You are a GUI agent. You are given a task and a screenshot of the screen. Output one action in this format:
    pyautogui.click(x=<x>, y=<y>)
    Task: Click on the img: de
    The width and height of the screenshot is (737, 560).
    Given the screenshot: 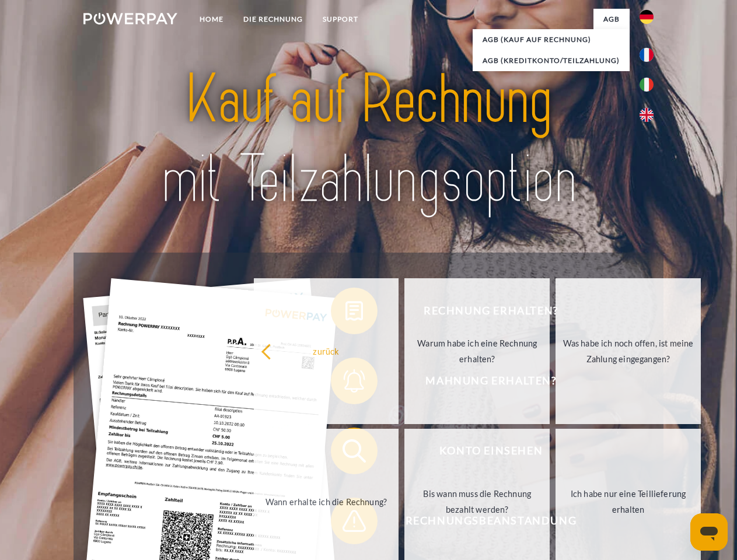 What is the action you would take?
    pyautogui.click(x=646, y=17)
    